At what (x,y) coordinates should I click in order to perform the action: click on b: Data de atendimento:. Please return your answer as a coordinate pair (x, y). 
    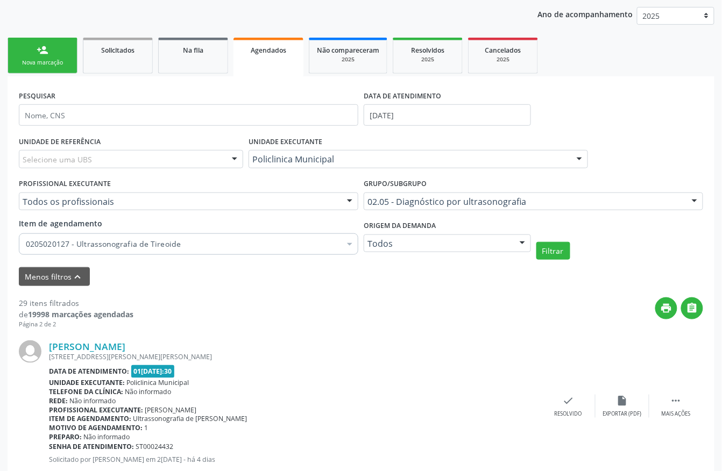
    Looking at the image, I should click on (89, 371).